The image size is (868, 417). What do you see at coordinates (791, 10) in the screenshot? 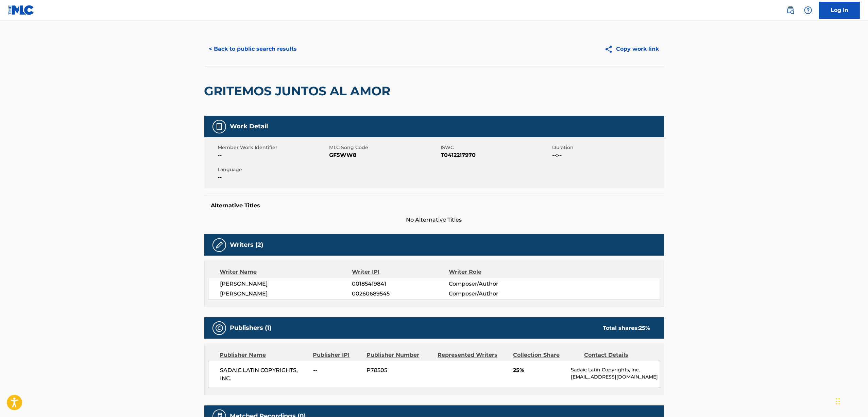
I see `img: search` at bounding box center [791, 10].